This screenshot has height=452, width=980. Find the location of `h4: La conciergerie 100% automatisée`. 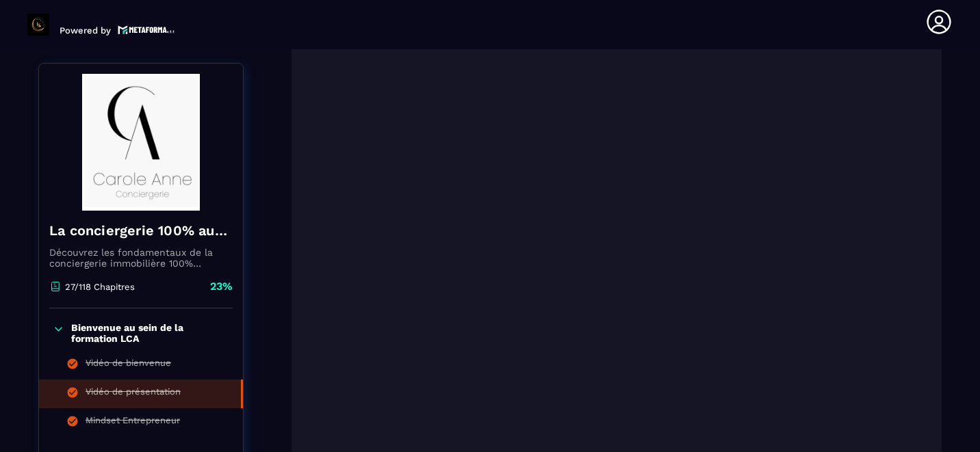

h4: La conciergerie 100% automatisée is located at coordinates (141, 231).